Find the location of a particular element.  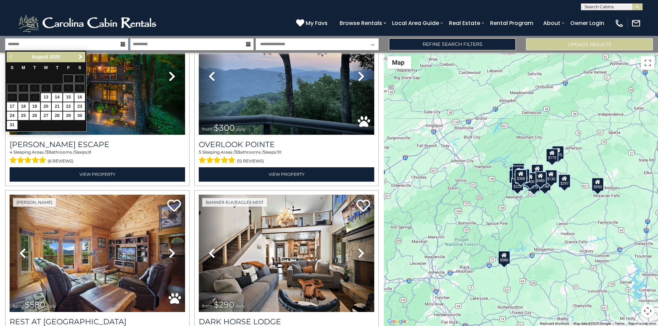

a: 30 is located at coordinates (79, 116).